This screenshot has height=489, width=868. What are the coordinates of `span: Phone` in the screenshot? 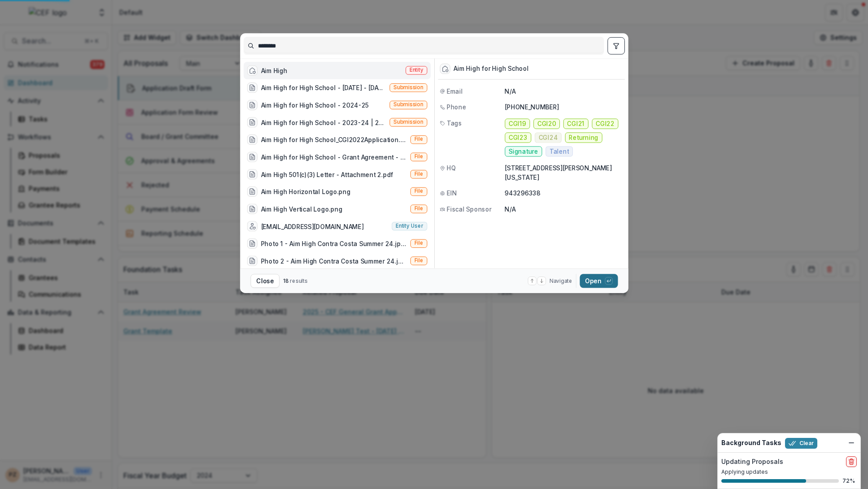 It's located at (456, 107).